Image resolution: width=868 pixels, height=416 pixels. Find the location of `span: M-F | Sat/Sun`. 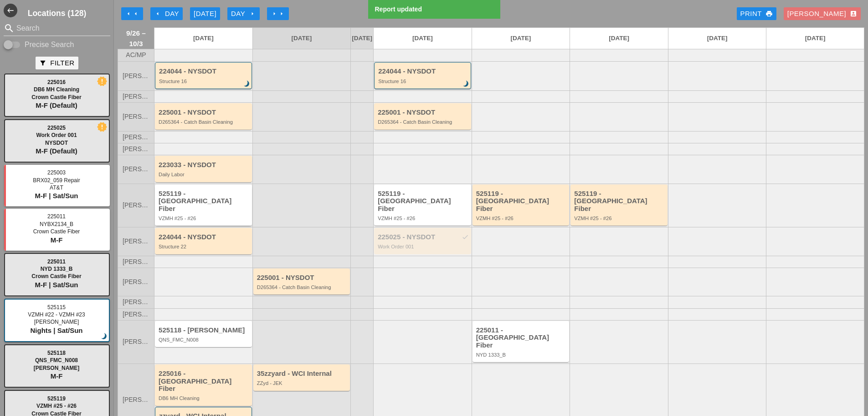

span: M-F | Sat/Sun is located at coordinates (56, 195).